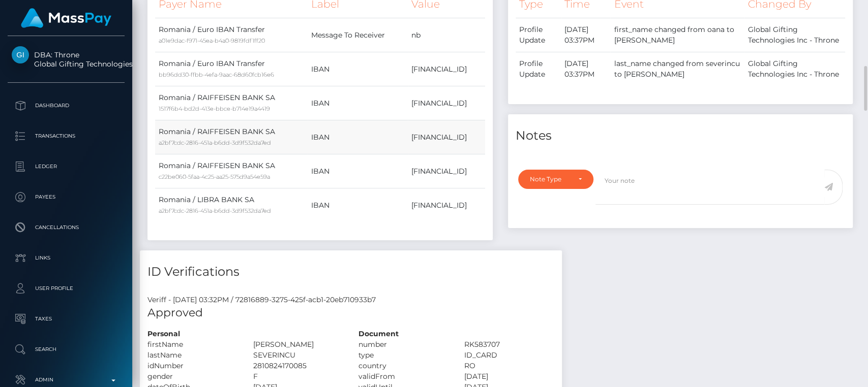  I want to click on p: Dashboard, so click(66, 106).